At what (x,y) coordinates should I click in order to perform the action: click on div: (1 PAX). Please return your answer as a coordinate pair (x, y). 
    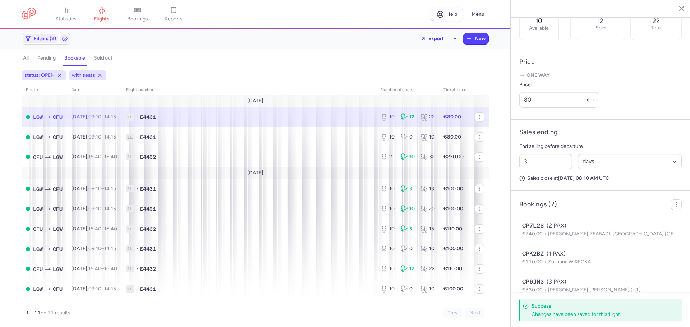
    Looking at the image, I should click on (601, 254).